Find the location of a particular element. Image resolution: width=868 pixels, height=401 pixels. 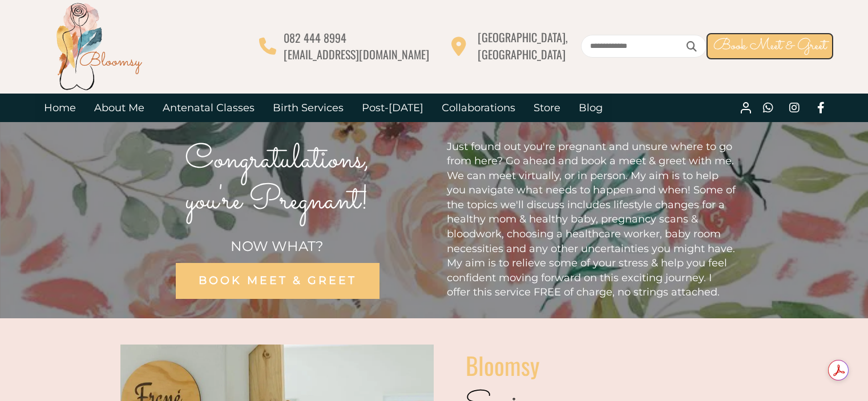

span: Congratulations, is located at coordinates (278, 160).